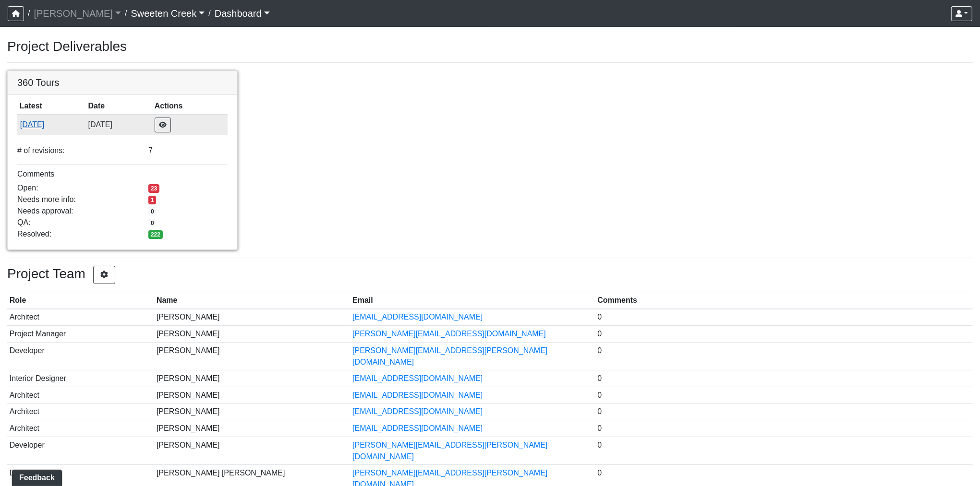 This screenshot has height=486, width=980. Describe the element at coordinates (81, 300) in the screenshot. I see `th: Role` at that location.